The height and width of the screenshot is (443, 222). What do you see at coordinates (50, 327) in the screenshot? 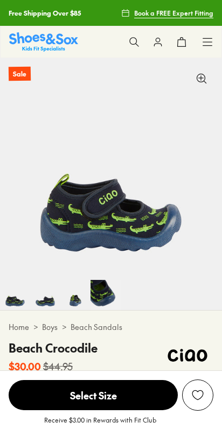
I see `a: Boys` at bounding box center [50, 327].